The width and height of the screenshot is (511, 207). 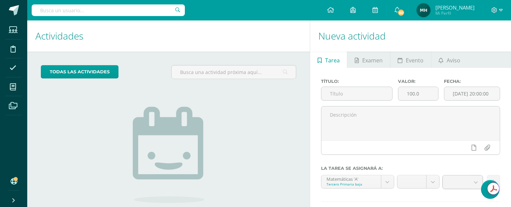 I want to click on label: Título:, so click(x=357, y=81).